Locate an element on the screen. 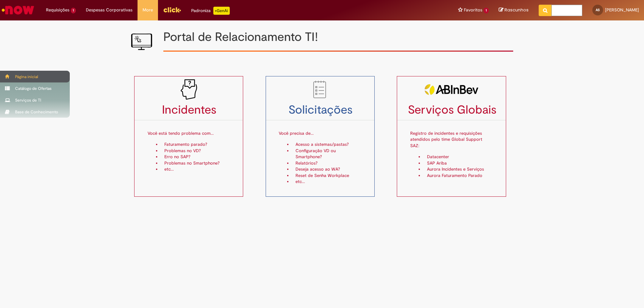  li: Relatórios? is located at coordinates (327, 163).